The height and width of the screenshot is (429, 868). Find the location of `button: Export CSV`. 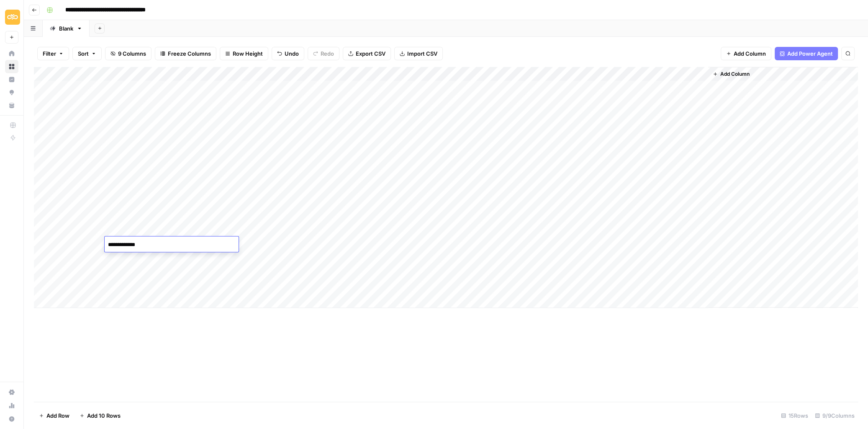

button: Export CSV is located at coordinates (367, 54).